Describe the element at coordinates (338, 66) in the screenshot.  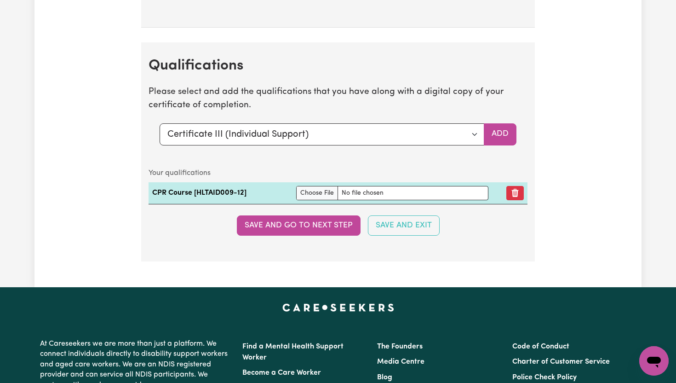
I see `h2: Qualifications` at that location.